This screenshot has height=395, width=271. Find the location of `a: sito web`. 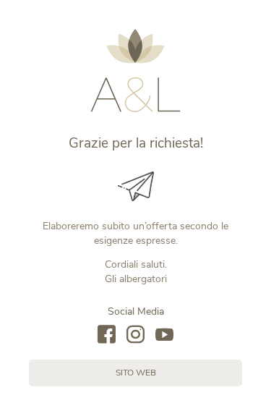

a: sito web is located at coordinates (135, 372).